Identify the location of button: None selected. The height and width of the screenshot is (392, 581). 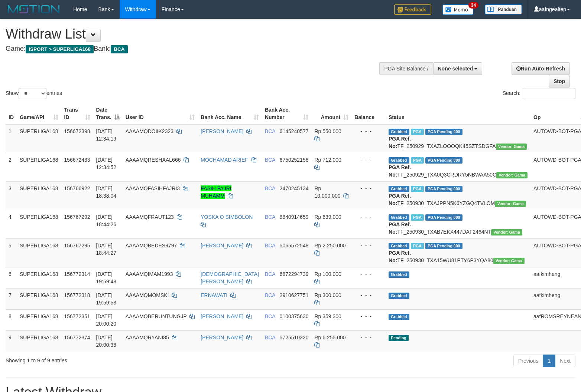
(458, 68).